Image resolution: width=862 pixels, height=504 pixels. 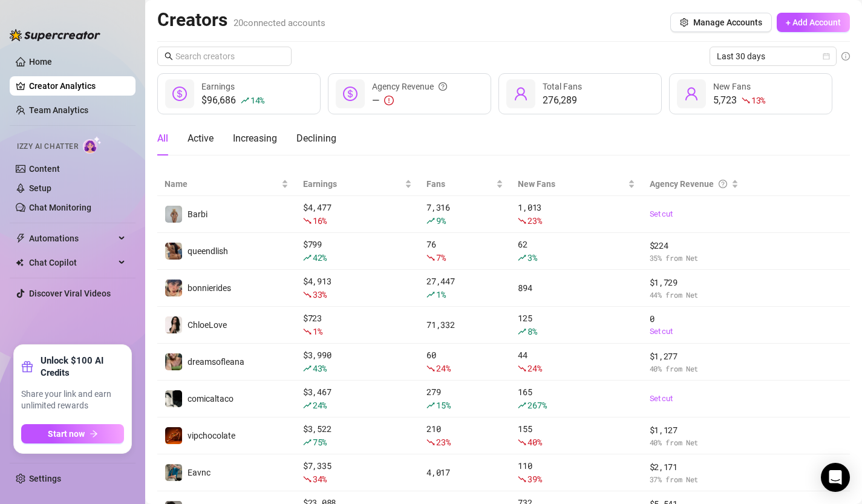 What do you see at coordinates (694, 467) in the screenshot?
I see `span: $ 2,171` at bounding box center [694, 467].